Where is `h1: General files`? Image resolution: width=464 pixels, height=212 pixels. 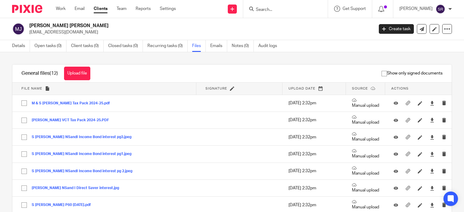
h1: General files is located at coordinates (40, 73).